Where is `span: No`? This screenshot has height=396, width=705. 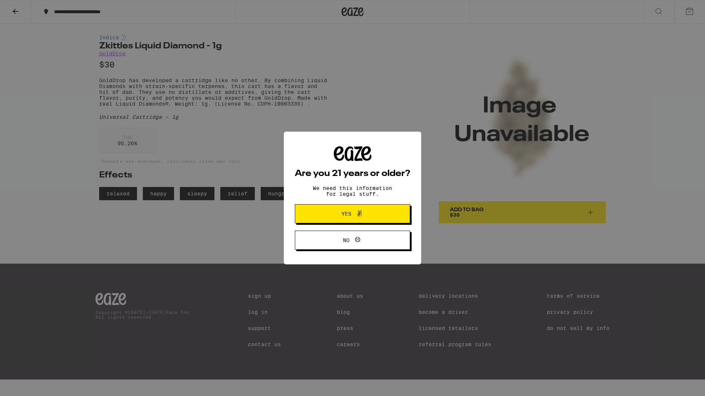 span: No is located at coordinates (346, 240).